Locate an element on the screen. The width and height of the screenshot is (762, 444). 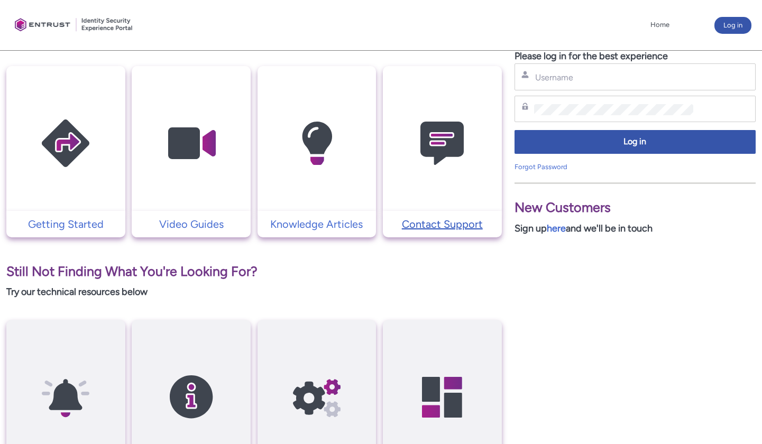
input: Username is located at coordinates (613, 77).